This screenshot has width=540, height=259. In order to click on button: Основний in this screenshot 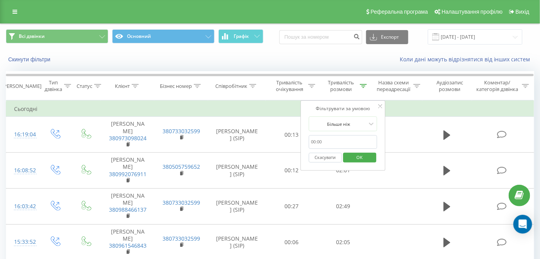, I will do `click(163, 36)`.